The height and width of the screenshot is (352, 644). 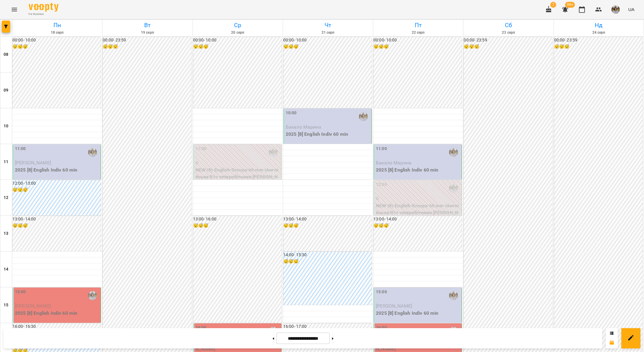 I want to click on h6: 10, so click(x=6, y=126).